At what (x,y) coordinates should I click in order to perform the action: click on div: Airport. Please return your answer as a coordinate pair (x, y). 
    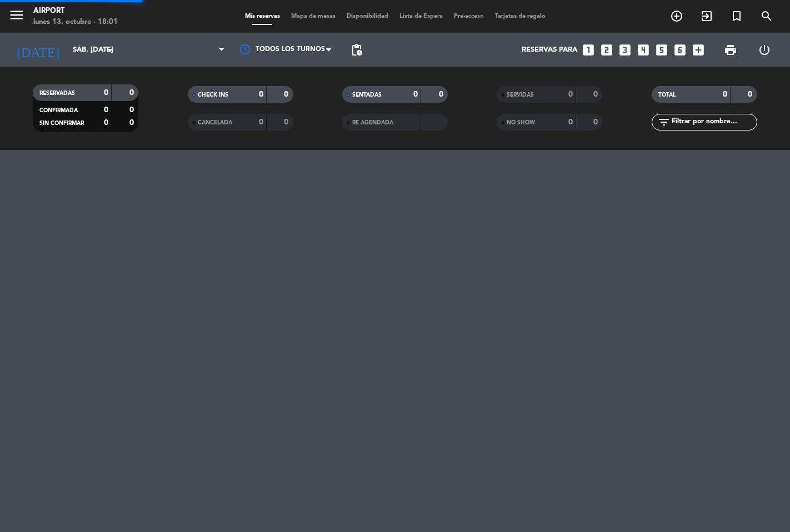
    Looking at the image, I should click on (76, 11).